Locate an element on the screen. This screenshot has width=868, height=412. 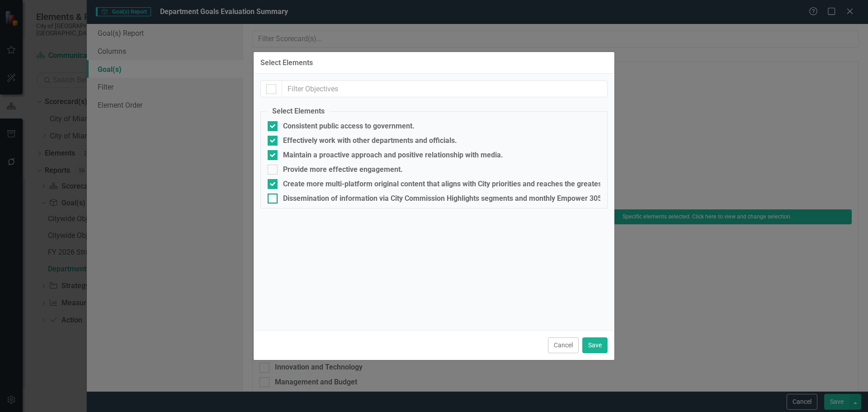
button: Save is located at coordinates (595, 345).